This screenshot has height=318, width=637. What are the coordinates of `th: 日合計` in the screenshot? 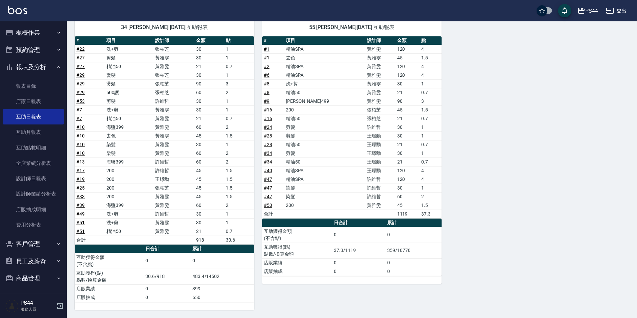 It's located at (359, 223).